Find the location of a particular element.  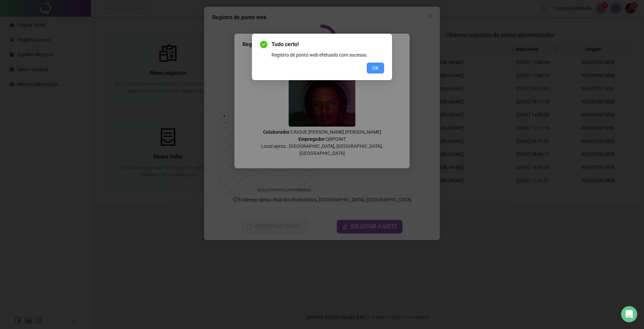

div: Open Intercom Messenger is located at coordinates (629, 314).